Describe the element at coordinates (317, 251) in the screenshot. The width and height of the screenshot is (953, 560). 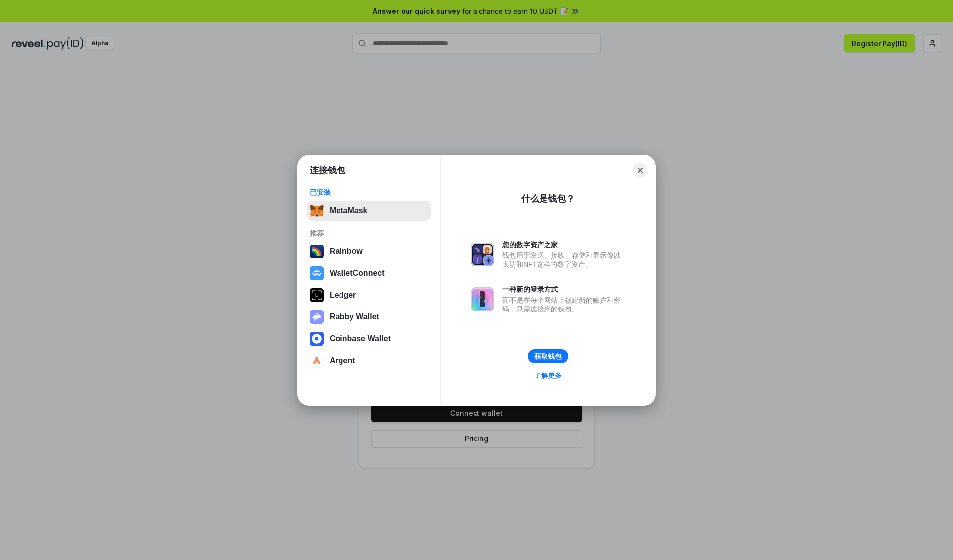
I see `img: svg+xml,%3Csvg%20width%3D%22120%22%20height%3D%22120%22%20viewBox%3D%220%200%20120%20120%22%20fil...` at that location.